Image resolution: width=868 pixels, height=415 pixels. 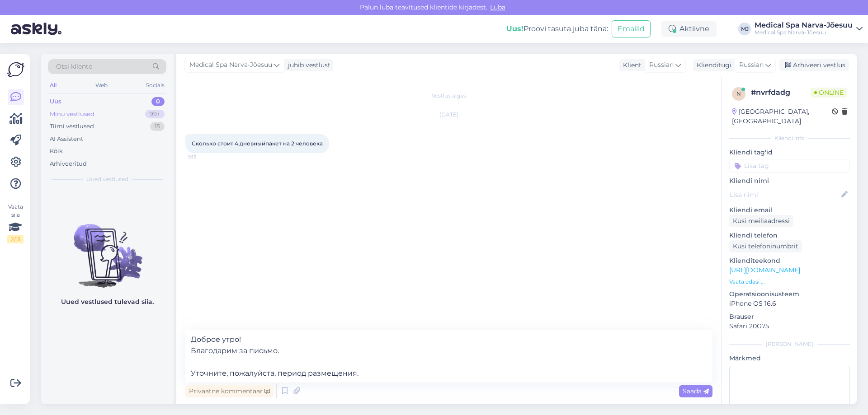 I want to click on p: Märkmed, so click(x=790, y=359).